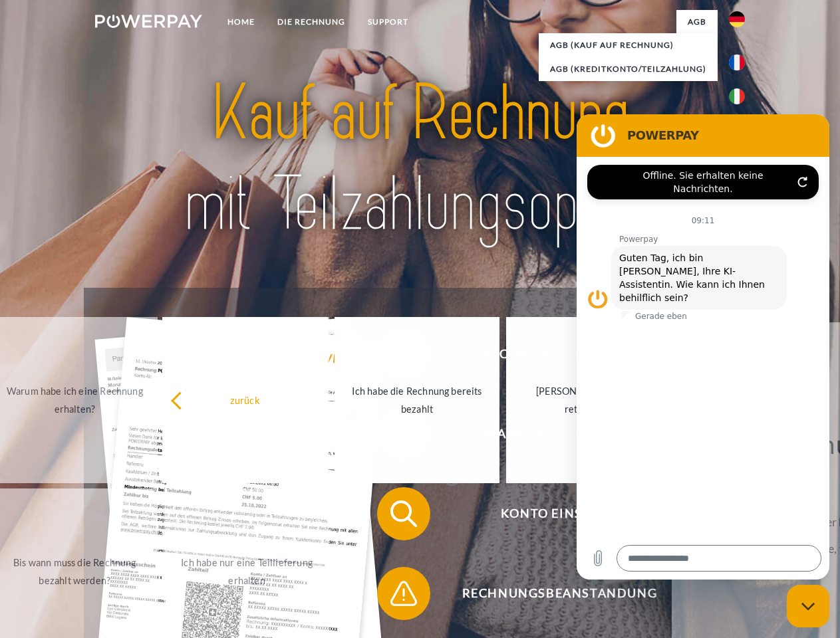 This screenshot has width=840, height=638. Describe the element at coordinates (247, 572) in the screenshot. I see `div: Ich habe nur eine Teillieferung erhalten` at that location.